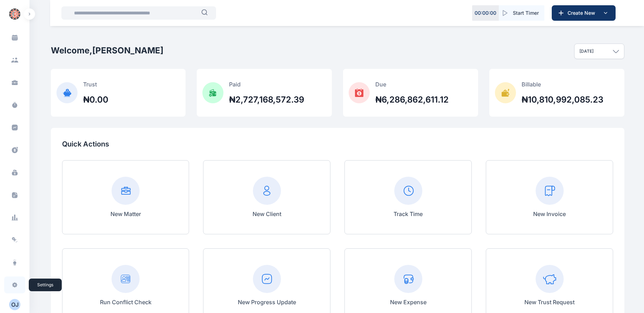 The height and width of the screenshot is (313, 644). I want to click on p: Trust, so click(96, 84).